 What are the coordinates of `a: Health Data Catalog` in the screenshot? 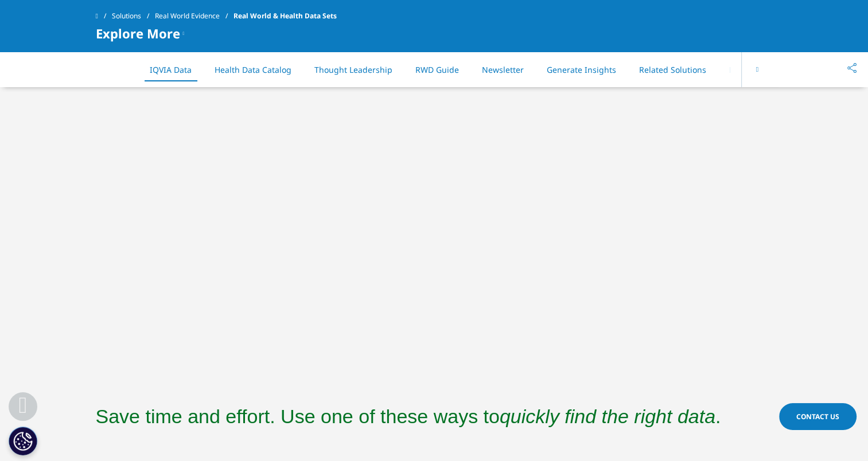 It's located at (253, 69).